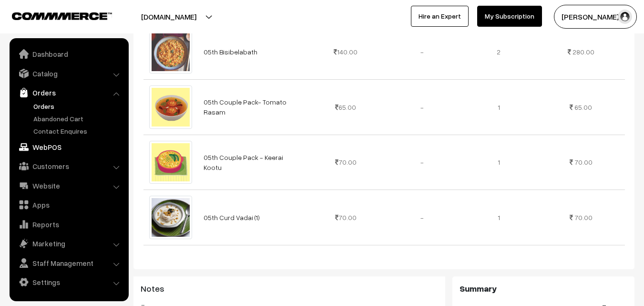  I want to click on a: WebPOS, so click(69, 147).